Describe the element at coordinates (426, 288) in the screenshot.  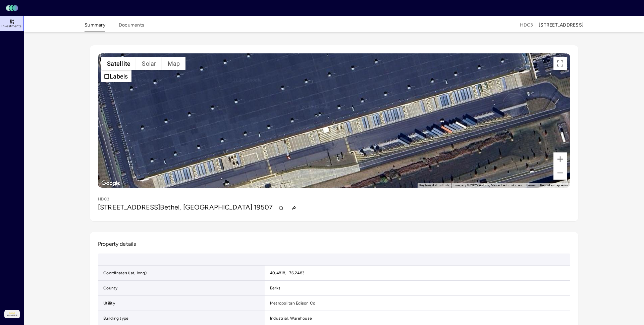
I see `td: Berks` at that location.